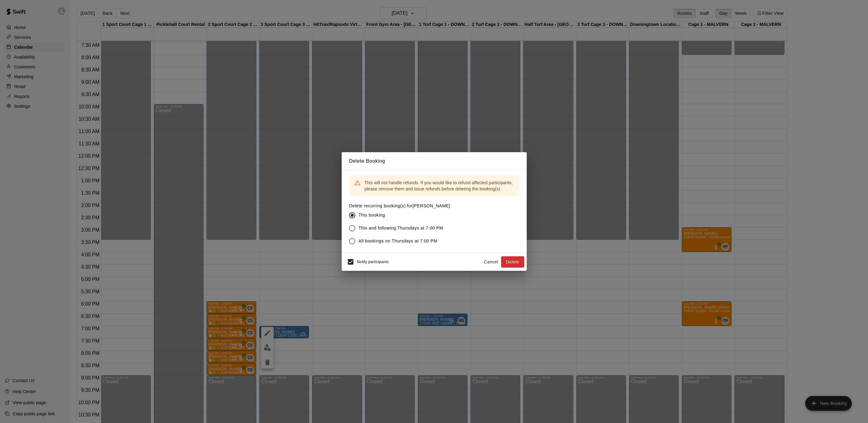  What do you see at coordinates (373, 262) in the screenshot?
I see `span: Notify participants` at bounding box center [373, 262].